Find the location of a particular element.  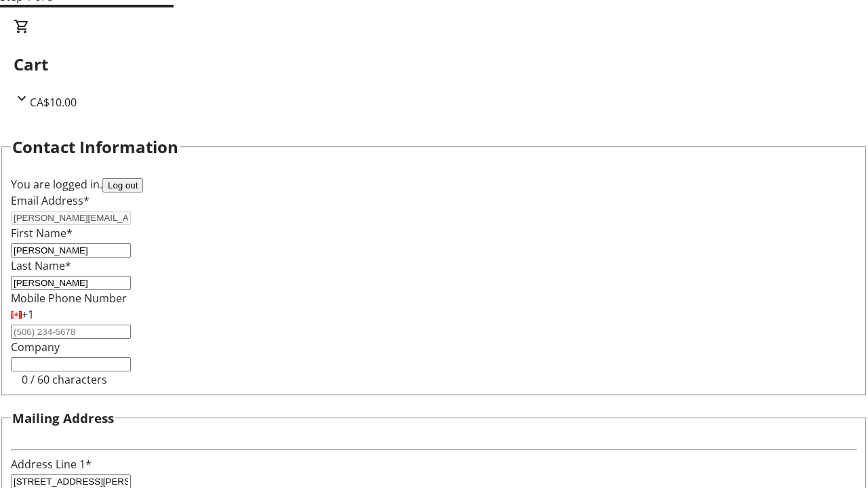

label: Address Line 1* is located at coordinates (50, 465).